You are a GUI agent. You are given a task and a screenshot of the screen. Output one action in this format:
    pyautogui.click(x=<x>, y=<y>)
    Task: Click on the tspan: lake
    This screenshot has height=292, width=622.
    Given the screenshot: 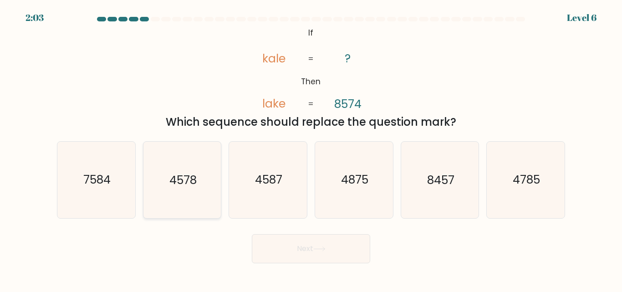 What is the action you would take?
    pyautogui.click(x=274, y=104)
    